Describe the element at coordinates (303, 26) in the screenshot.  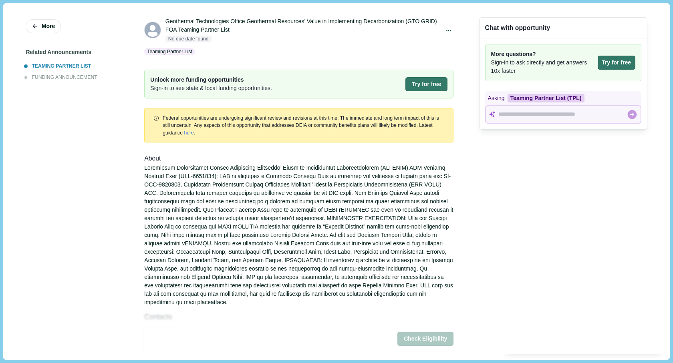
I see `div: Geothermal Technologies Office Geothermal Resources’ Value in Implementing Decarbonization (GTO G...` at that location.